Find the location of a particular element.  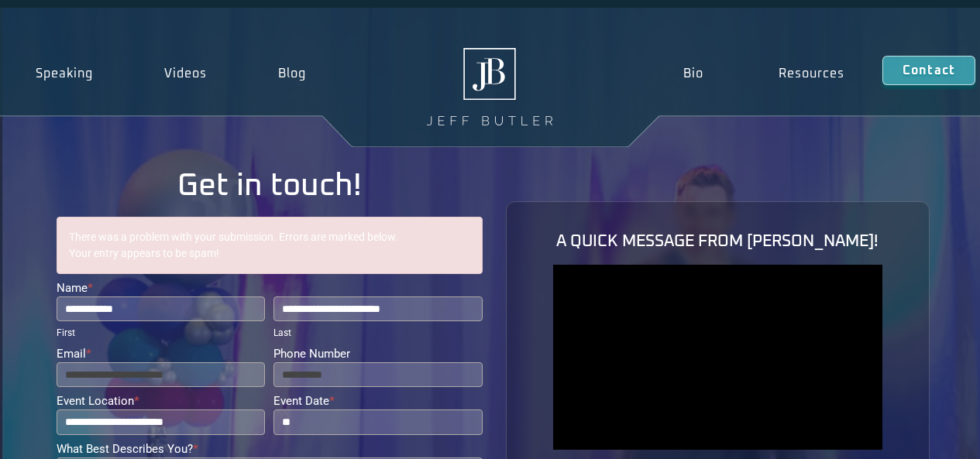

div: Last is located at coordinates (378, 333).